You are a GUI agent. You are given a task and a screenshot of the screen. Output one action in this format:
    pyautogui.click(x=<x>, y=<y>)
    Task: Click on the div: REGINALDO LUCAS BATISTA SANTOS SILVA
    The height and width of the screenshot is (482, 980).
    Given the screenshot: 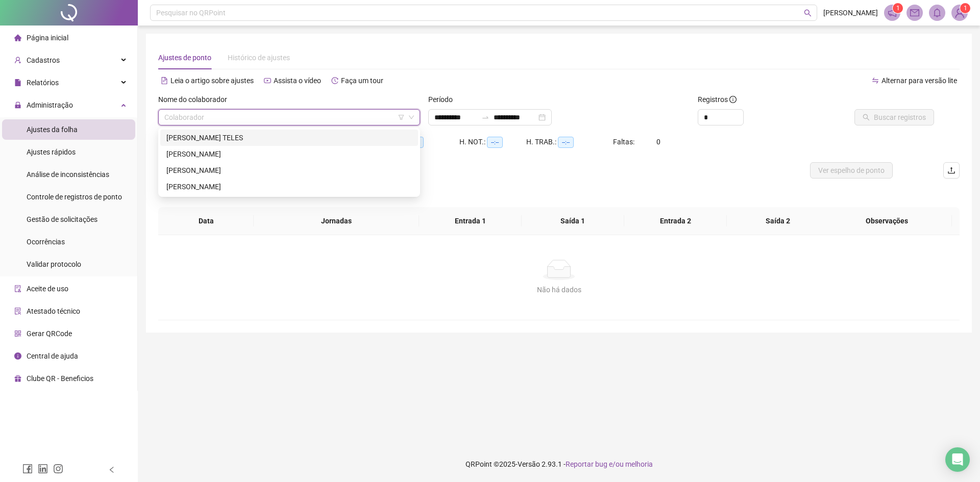 What is the action you would take?
    pyautogui.click(x=289, y=171)
    